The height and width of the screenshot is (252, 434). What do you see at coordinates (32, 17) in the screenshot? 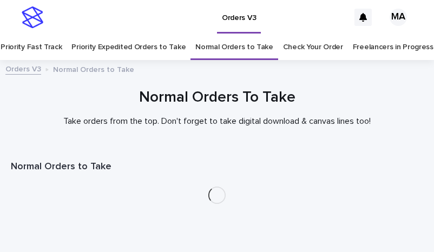
I see `img: stacker-logo-s-only.png` at bounding box center [32, 17].